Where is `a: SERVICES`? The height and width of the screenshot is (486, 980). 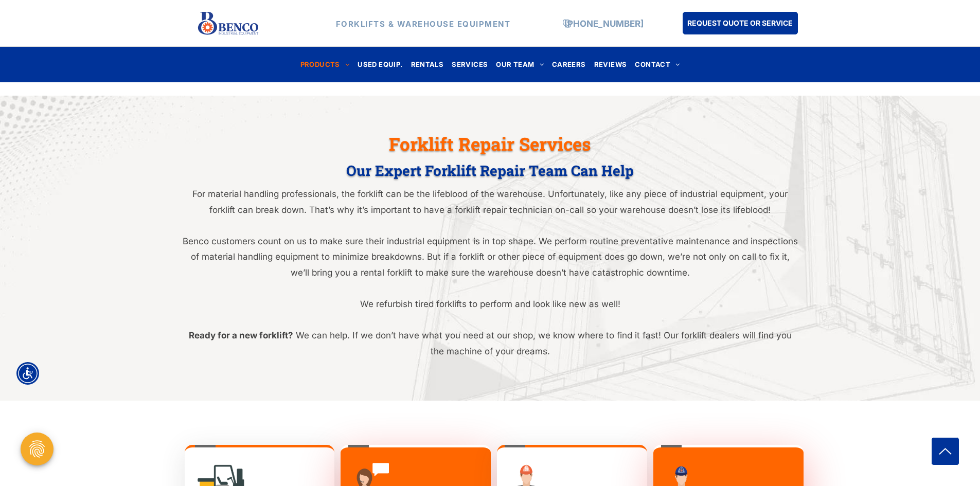 a: SERVICES is located at coordinates (470, 64).